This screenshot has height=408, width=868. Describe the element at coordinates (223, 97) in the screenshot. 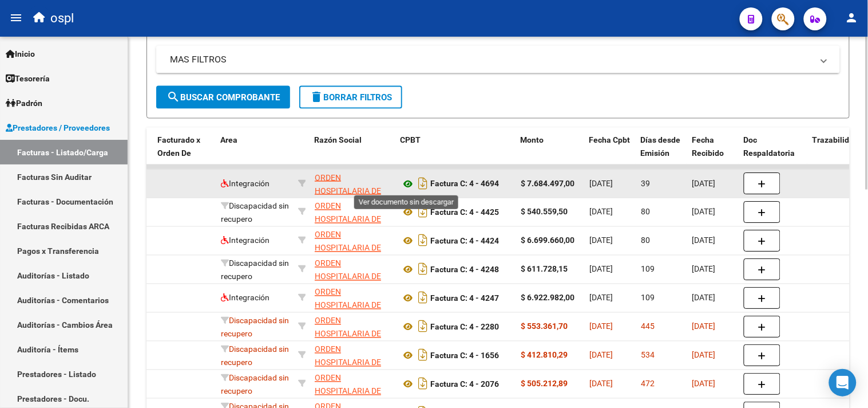

I see `button: Buscar Comprobante` at that location.